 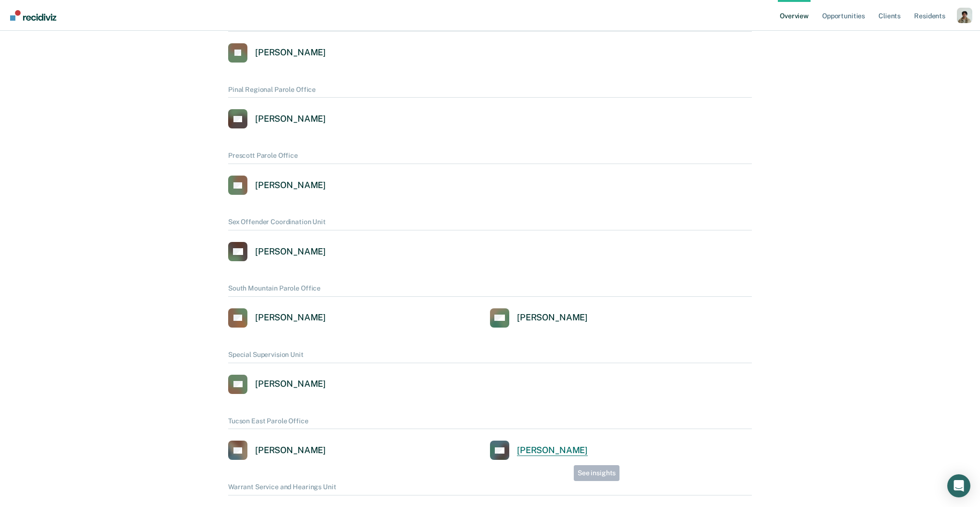 What do you see at coordinates (490, 92) in the screenshot?
I see `div: Pinal Regional Parole Office` at bounding box center [490, 92].